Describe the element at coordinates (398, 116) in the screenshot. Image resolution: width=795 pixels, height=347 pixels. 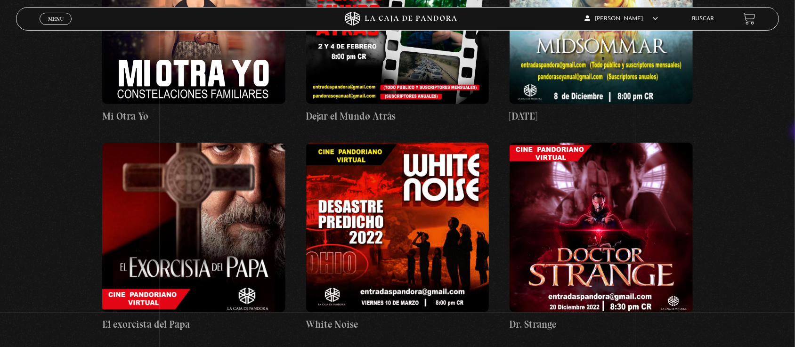
I see `h4: Dejar el Mundo Atrás` at that location.